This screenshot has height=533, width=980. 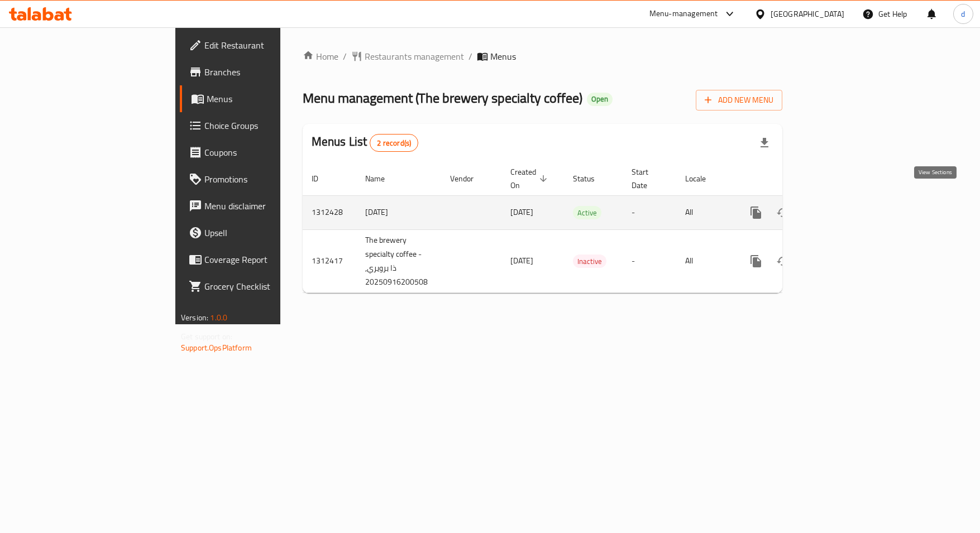 What do you see at coordinates (647, 179) in the screenshot?
I see `span: Start Date` at bounding box center [647, 179].